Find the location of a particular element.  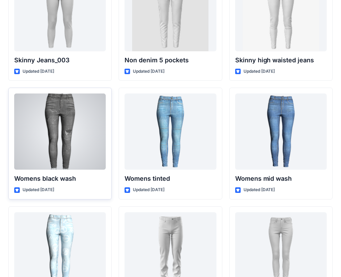

a: Womens black wash is located at coordinates (60, 132).